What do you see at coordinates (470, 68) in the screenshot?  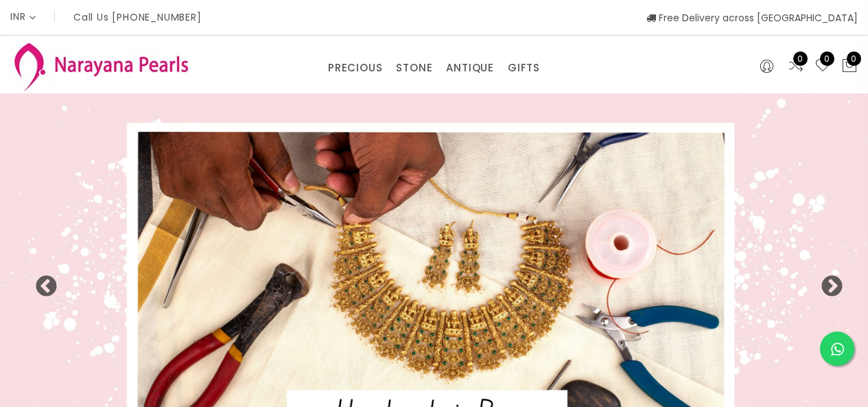 I see `a: ANTIQUE` at bounding box center [470, 68].